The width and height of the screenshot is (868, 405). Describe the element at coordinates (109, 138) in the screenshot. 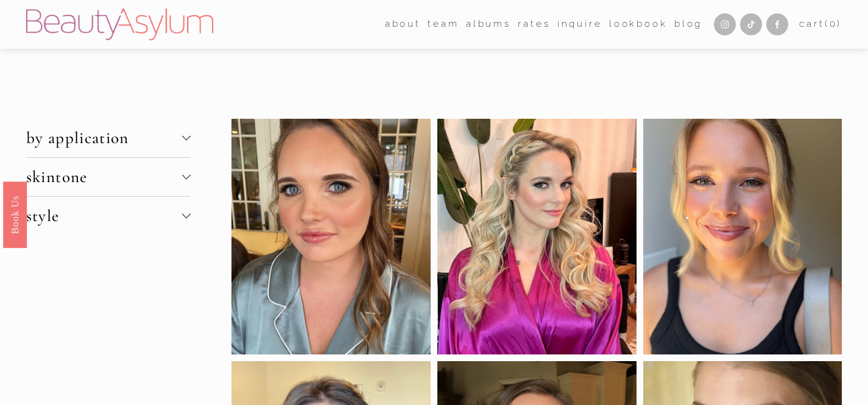

I see `button: by application` at that location.